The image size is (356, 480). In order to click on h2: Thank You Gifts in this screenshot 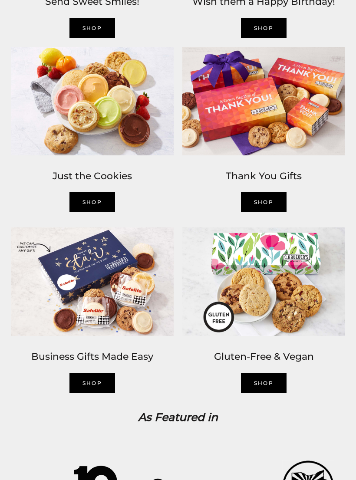, I will do `click(263, 177)`.